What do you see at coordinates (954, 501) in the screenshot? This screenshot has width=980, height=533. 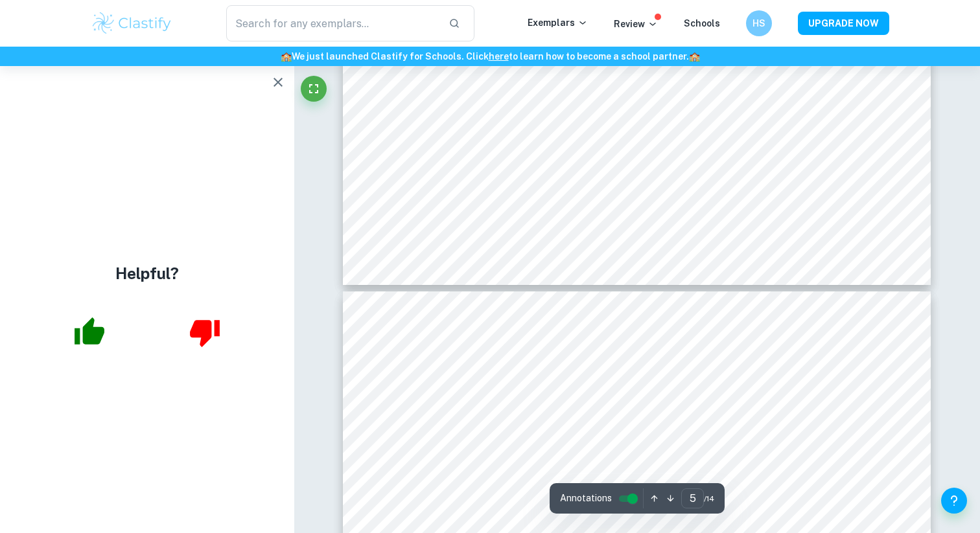 I see `button: Help and Feedback` at bounding box center [954, 501].